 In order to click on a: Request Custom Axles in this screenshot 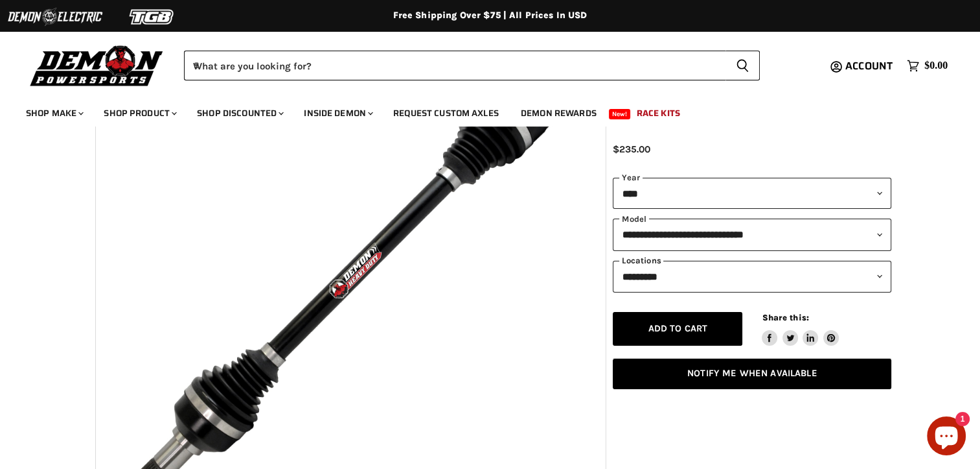, I will do `click(446, 113)`.